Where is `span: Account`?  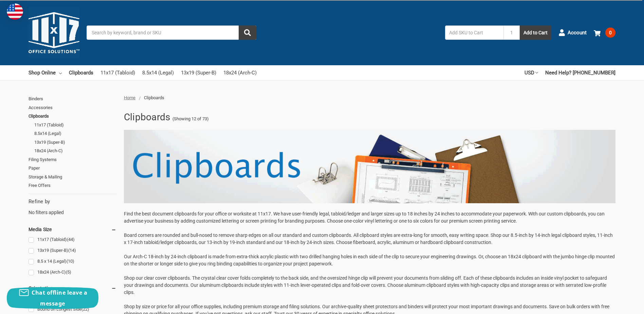
span: Account is located at coordinates (577, 33).